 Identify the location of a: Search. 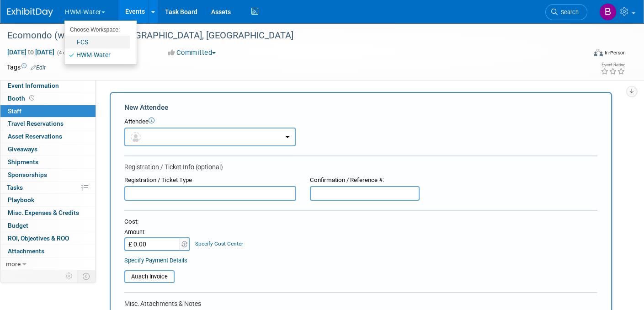
(566, 12).